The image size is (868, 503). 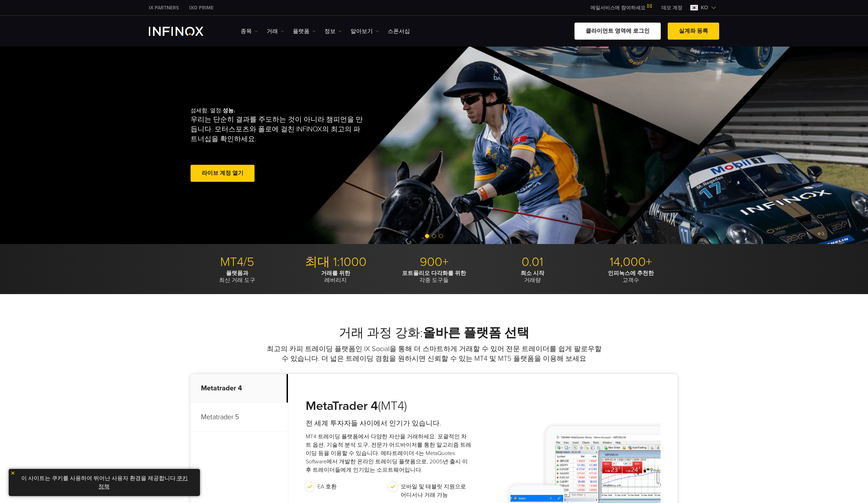 I want to click on h3: (MT4), so click(x=388, y=406).